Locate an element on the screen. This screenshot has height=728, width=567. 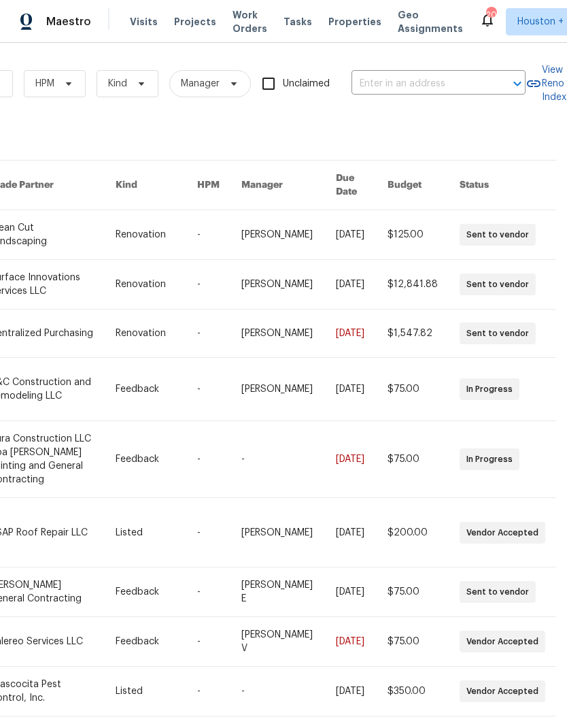
span: Properties is located at coordinates (355, 22).